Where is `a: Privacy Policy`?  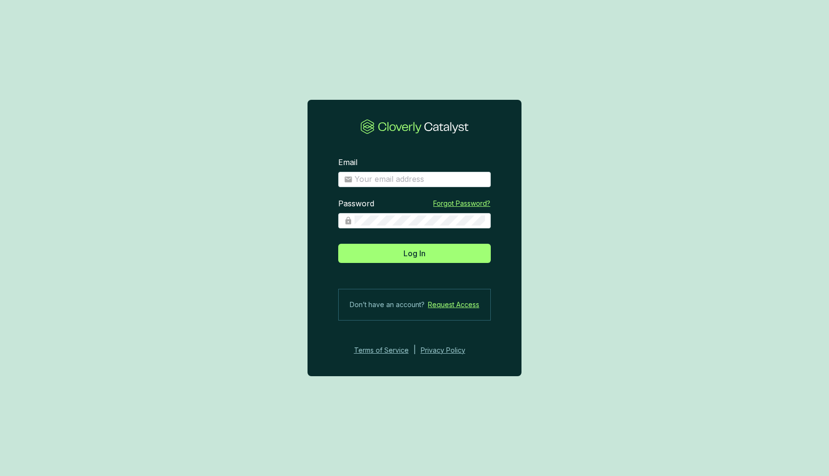
a: Privacy Policy is located at coordinates (450, 350).